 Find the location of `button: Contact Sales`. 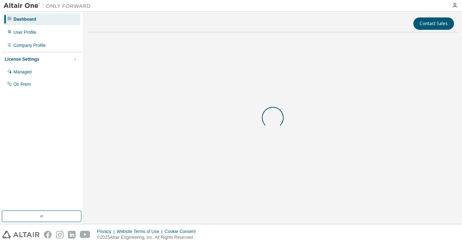

button: Contact Sales is located at coordinates (434, 24).